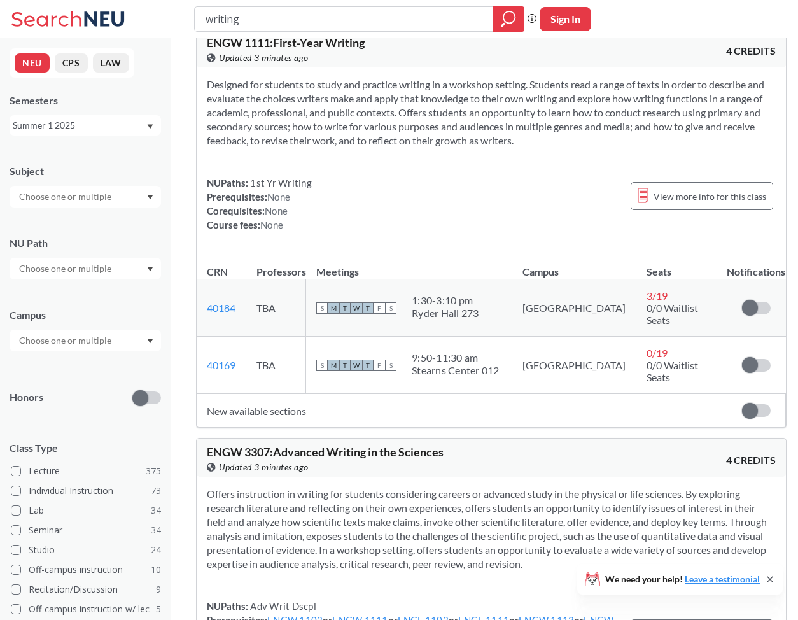 The width and height of the screenshot is (798, 620). I want to click on button: CPS, so click(71, 63).